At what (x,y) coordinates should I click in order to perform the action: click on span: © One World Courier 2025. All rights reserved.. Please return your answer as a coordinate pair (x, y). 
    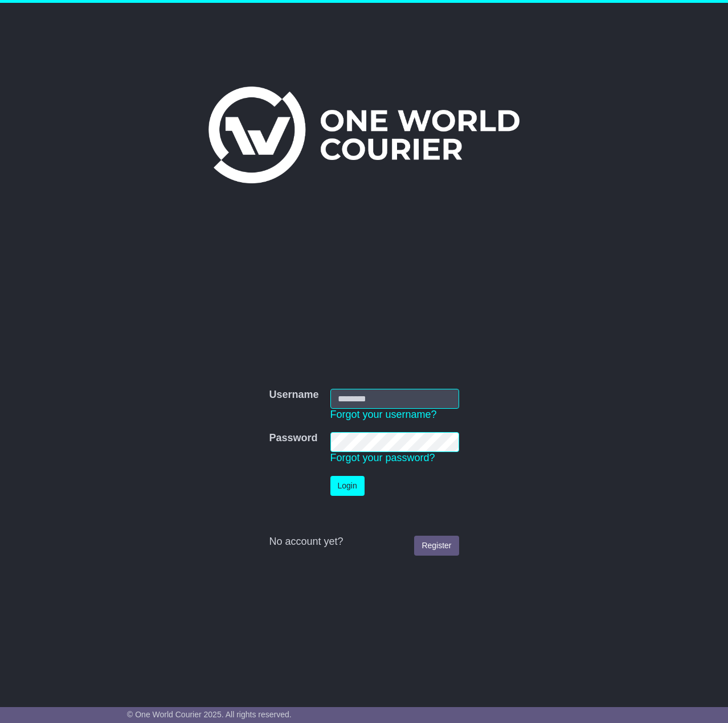
    Looking at the image, I should click on (209, 714).